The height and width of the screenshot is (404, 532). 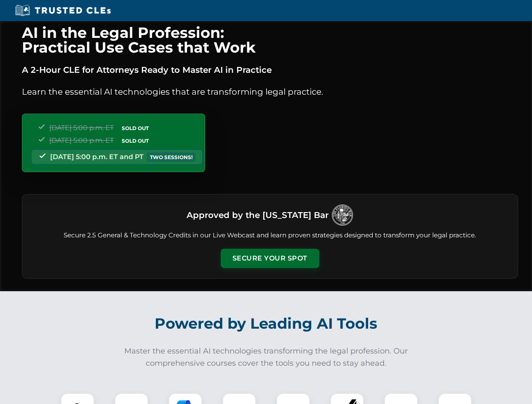 What do you see at coordinates (270, 40) in the screenshot?
I see `h1: AI in the Legal Profession: Practical Use Cases that Work` at bounding box center [270, 40].